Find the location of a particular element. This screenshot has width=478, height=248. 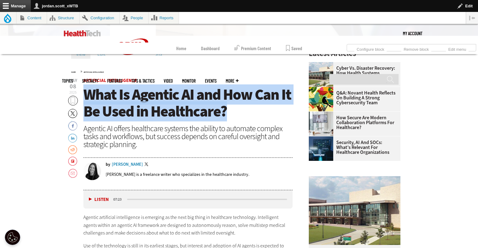

img: security team in high-tech computer room is located at coordinates (321, 148).